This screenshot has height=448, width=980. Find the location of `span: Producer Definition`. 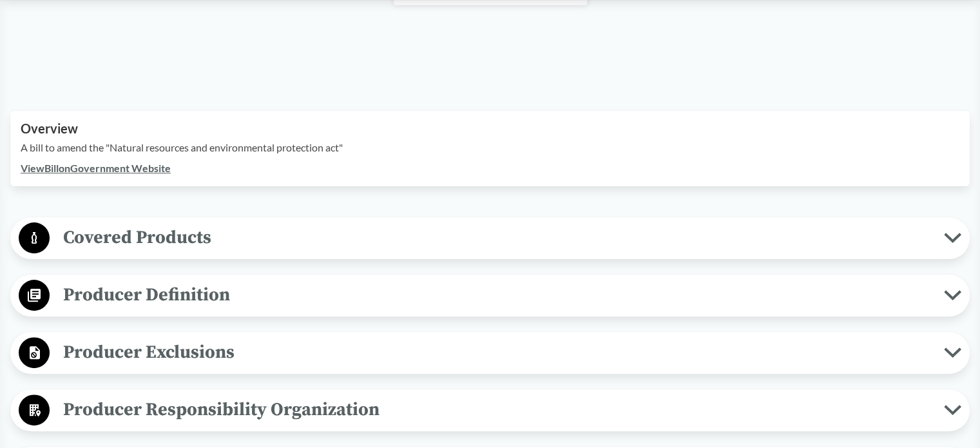

span: Producer Definition is located at coordinates (497, 294).